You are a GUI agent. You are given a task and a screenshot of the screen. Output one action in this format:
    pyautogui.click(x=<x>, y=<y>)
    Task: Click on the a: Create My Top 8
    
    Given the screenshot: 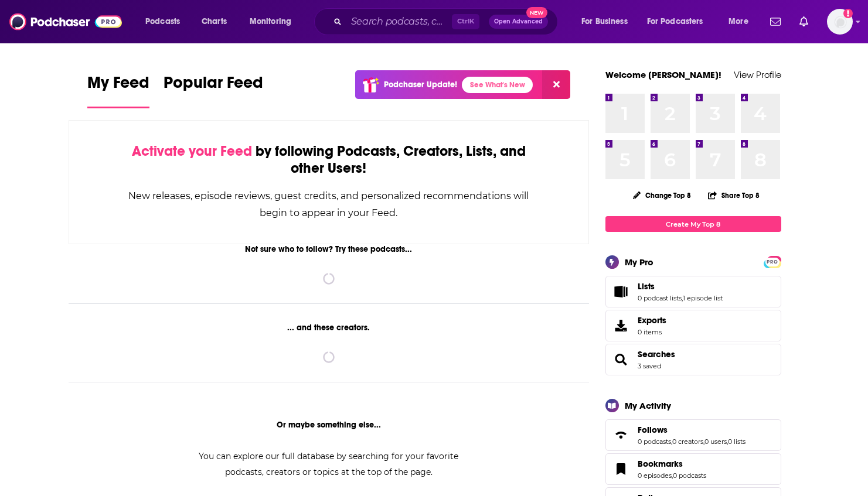 What is the action you would take?
    pyautogui.click(x=693, y=224)
    